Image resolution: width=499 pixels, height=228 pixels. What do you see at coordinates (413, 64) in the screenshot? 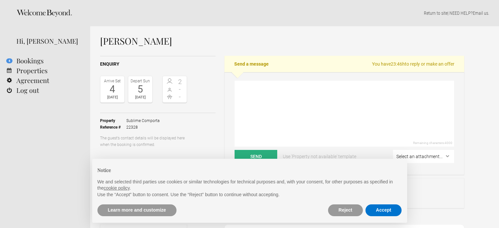
I see `span: You have to reply or make an offer` at bounding box center [413, 64].